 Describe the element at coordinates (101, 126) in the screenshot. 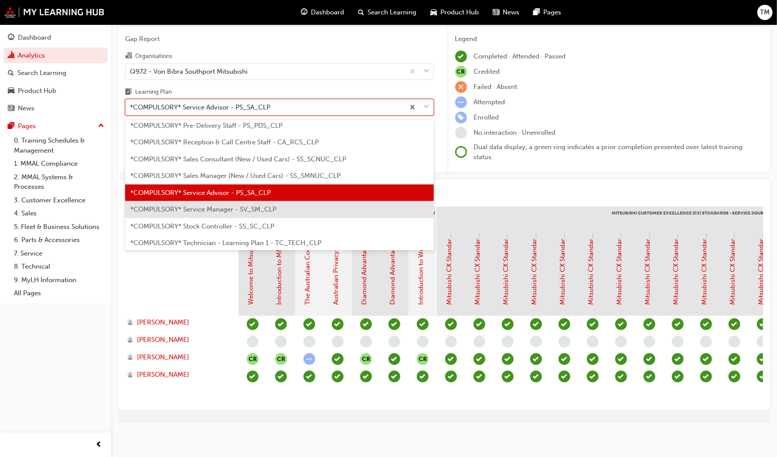

I see `span: up-icon` at that location.